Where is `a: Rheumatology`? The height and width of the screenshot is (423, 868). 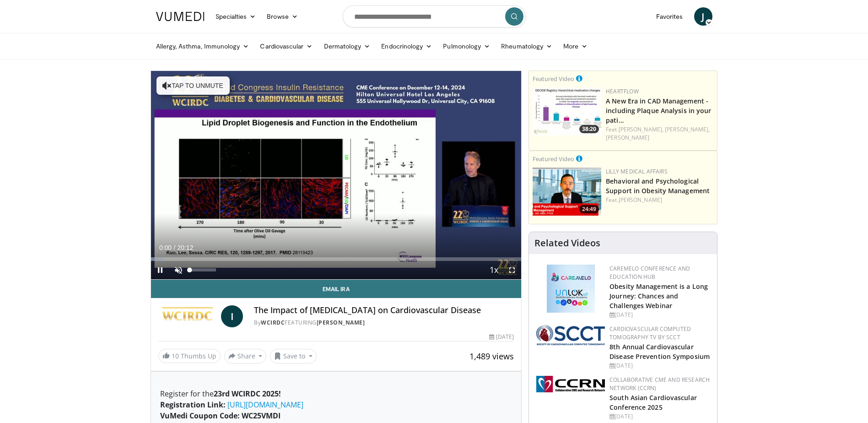 a: Rheumatology is located at coordinates (527, 46).